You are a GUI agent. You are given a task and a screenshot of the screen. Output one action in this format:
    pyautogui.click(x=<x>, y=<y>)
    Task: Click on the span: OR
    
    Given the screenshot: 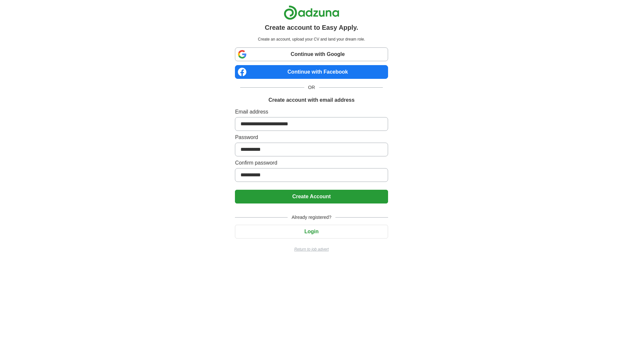 What is the action you would take?
    pyautogui.click(x=311, y=87)
    